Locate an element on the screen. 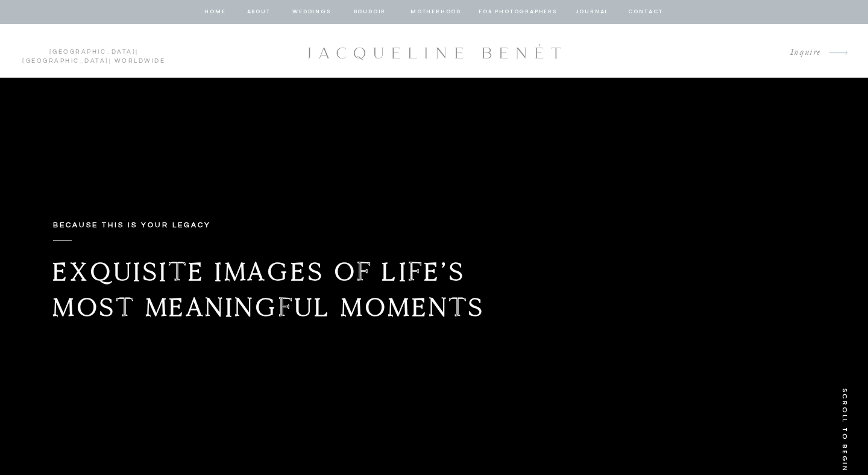  p: Inquire is located at coordinates (801, 53).